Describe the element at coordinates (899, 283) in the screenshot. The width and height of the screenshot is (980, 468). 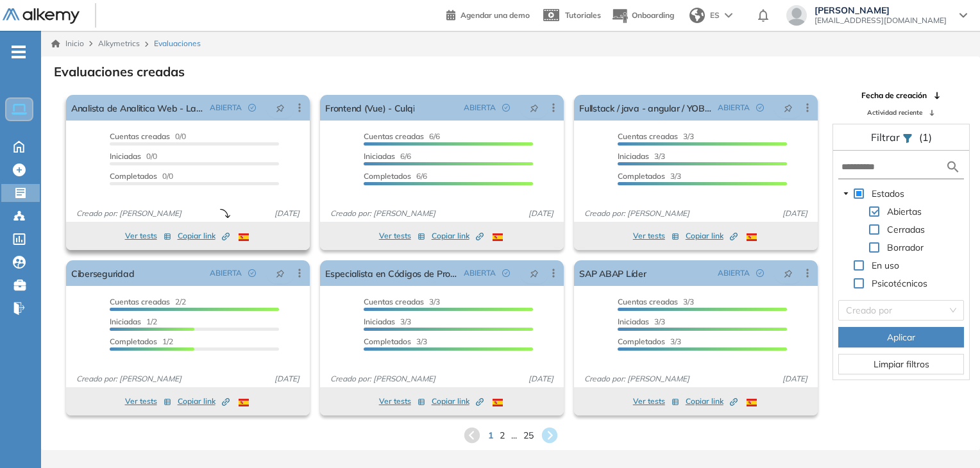
I see `span: Psicotécnicos` at that location.